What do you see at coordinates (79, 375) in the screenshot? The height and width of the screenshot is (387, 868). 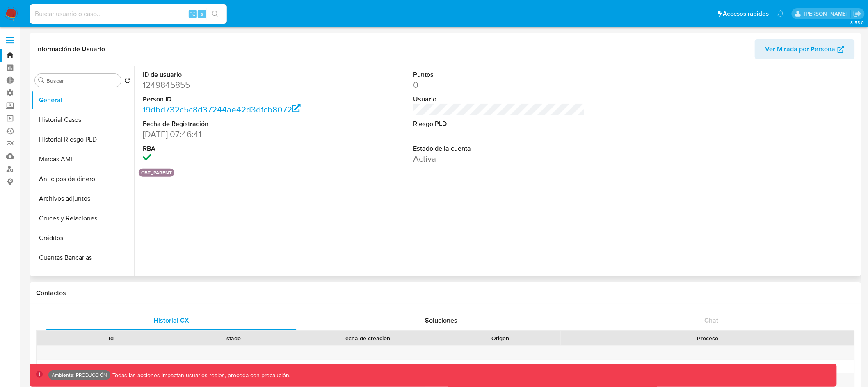 I see `p: Ambiente: PRODUCCIÓN` at bounding box center [79, 375].